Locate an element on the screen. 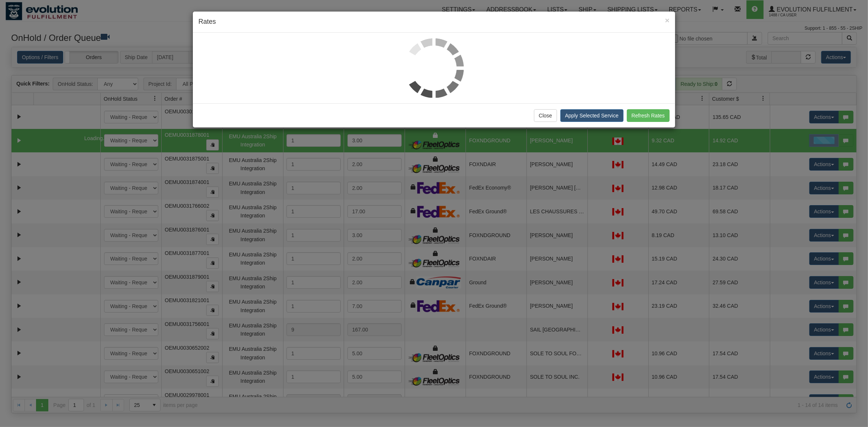  img: loader.gif is located at coordinates (434, 68).